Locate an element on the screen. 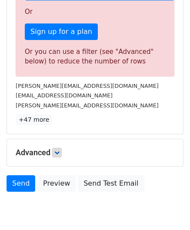 The width and height of the screenshot is (190, 230). a: Send Test Email is located at coordinates (111, 183).